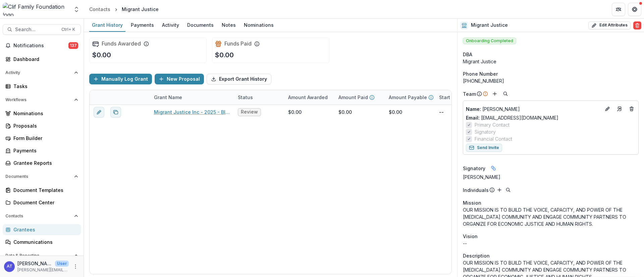  Describe the element at coordinates (632, 109) in the screenshot. I see `button: Deletes` at that location.